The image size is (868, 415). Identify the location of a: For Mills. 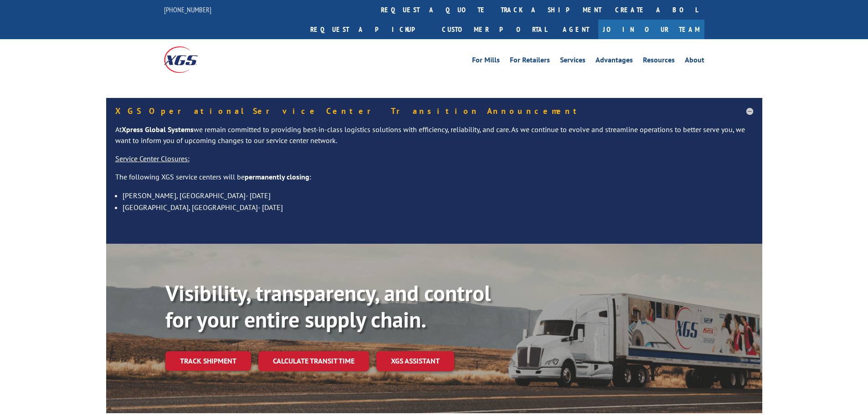
(485, 62).